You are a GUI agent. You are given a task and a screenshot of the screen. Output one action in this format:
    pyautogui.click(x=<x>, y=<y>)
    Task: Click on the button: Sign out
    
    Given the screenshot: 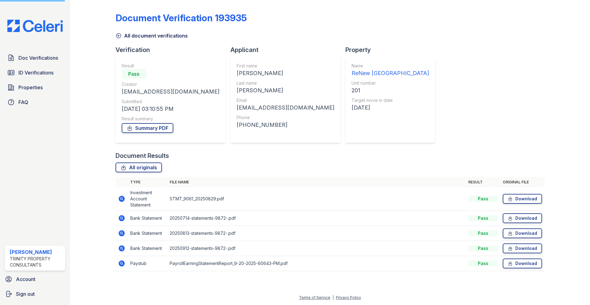 What is the action you would take?
    pyautogui.click(x=35, y=294)
    